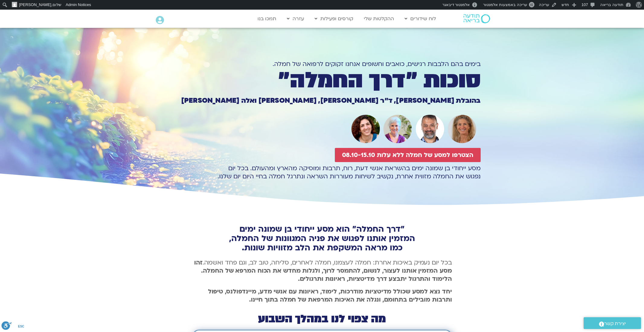  I want to click on a: הצטרפו למסע של חמלה ללא עלות 08.10-15.10, so click(407, 155).